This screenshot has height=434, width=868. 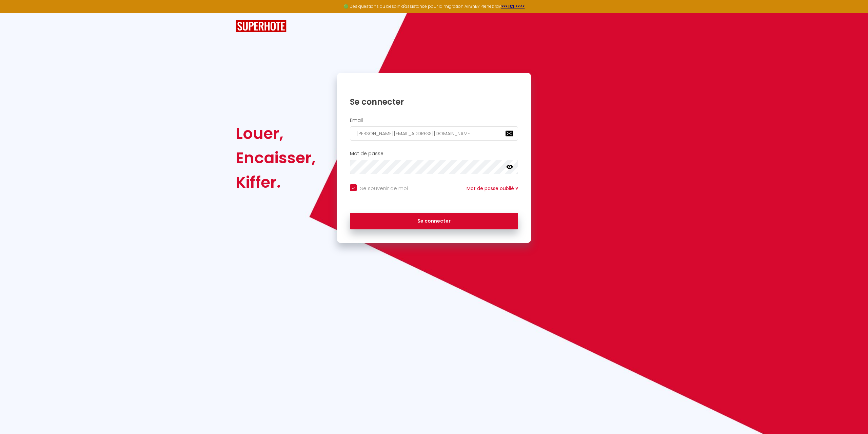 What do you see at coordinates (513, 6) in the screenshot?
I see `a: >>> ICI <<<<` at bounding box center [513, 6].